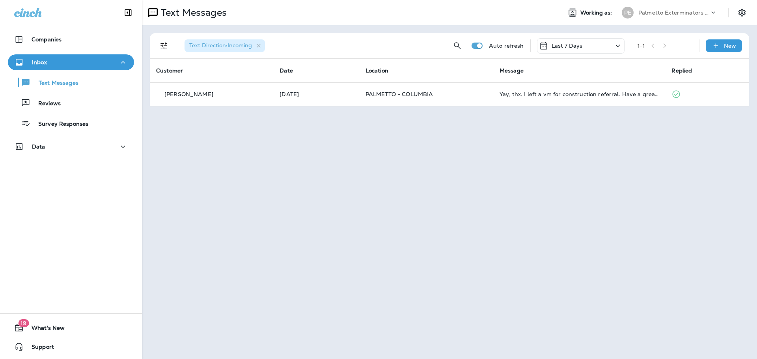 Image resolution: width=757 pixels, height=359 pixels. Describe the element at coordinates (44, 330) in the screenshot. I see `span: What's New` at that location.